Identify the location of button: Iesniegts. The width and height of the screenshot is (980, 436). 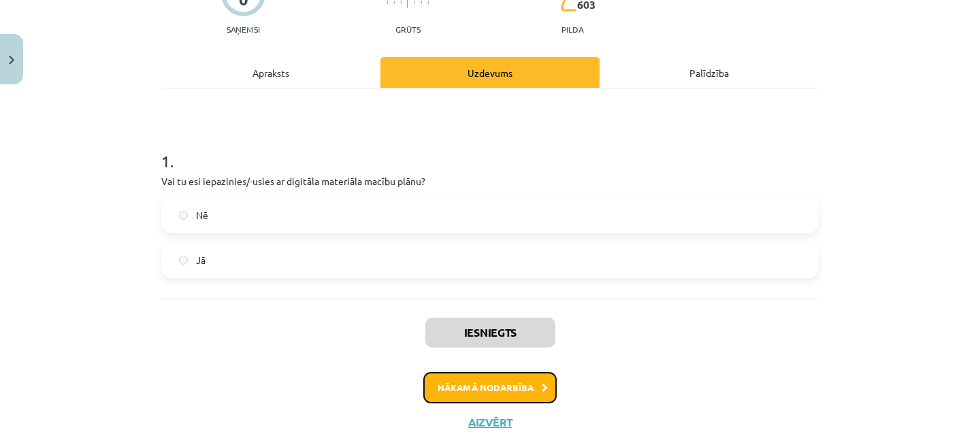
(490, 332).